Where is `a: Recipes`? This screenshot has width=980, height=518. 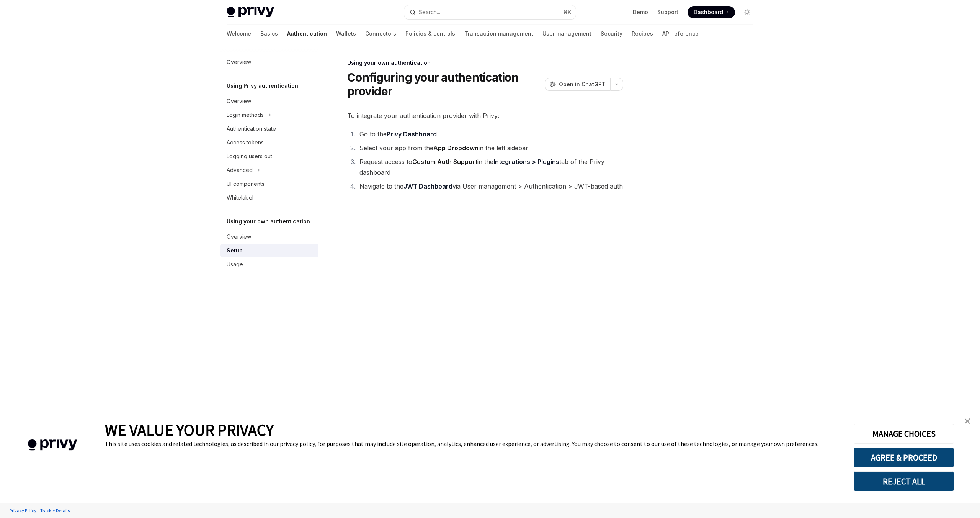
a: Recipes is located at coordinates (643, 34).